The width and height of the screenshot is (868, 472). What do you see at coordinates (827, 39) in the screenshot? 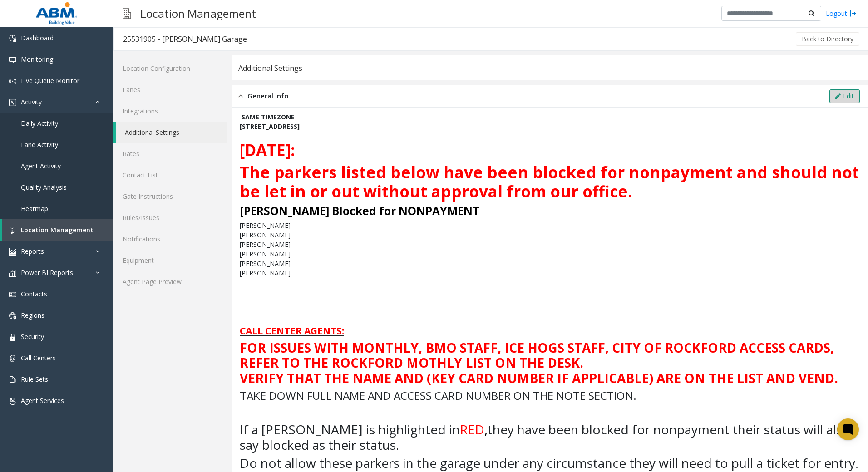
I see `button: Back to Directory` at bounding box center [827, 39].